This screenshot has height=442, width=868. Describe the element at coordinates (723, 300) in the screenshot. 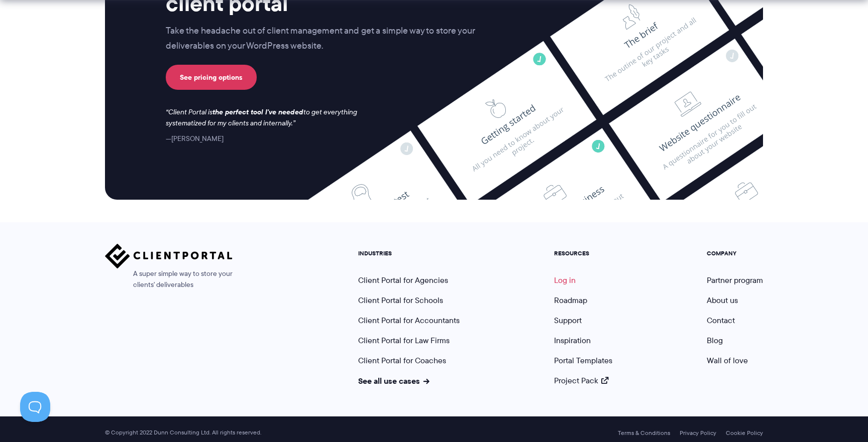

I see `a: About us` at that location.